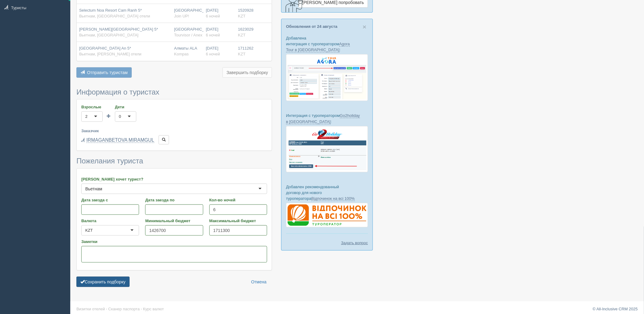 The image size is (644, 314). Describe the element at coordinates (107, 73) in the screenshot. I see `span: Отправить туристам` at that location.